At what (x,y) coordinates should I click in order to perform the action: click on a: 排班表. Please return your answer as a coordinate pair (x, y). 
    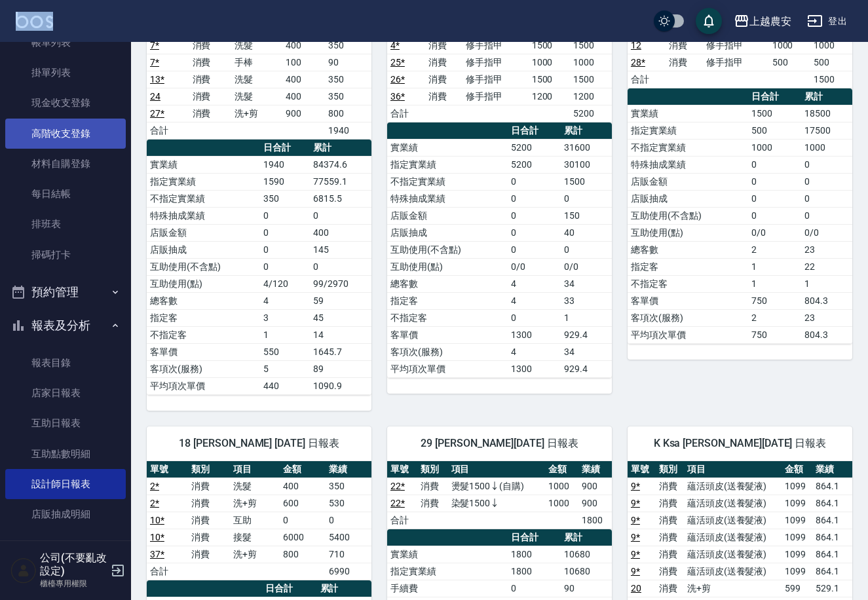
    Looking at the image, I should click on (66, 224).